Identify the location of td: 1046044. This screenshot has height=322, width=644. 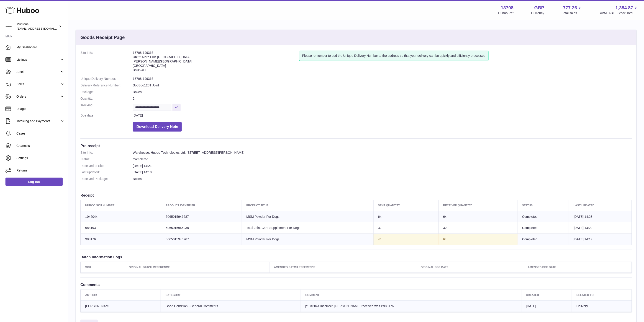
(121, 217).